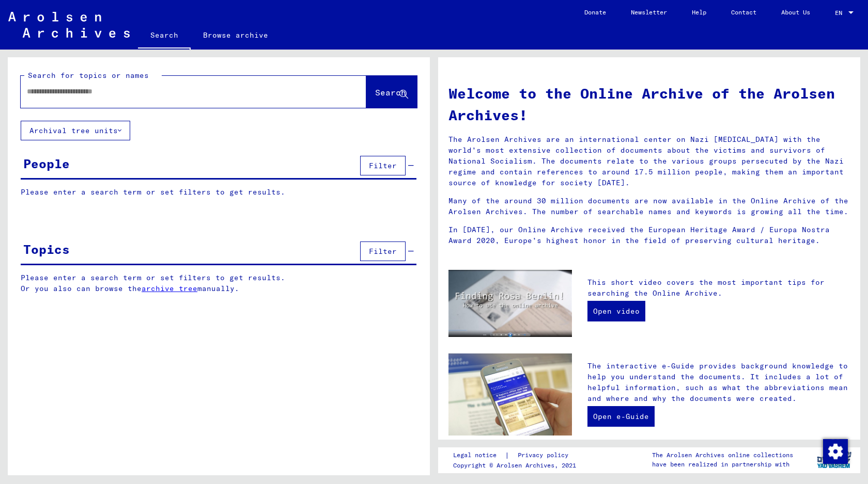  I want to click on p: Copyright © Arolsen Archives, 2021, so click(516, 466).